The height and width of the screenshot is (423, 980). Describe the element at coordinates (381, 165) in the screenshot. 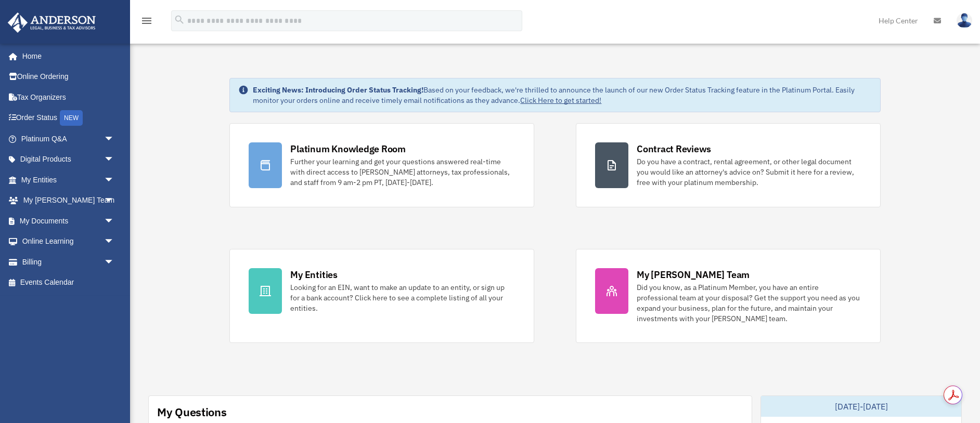

I see `a: Platinum Knowledge Room Further your learning and get your questions answered real-time with dire...` at that location.